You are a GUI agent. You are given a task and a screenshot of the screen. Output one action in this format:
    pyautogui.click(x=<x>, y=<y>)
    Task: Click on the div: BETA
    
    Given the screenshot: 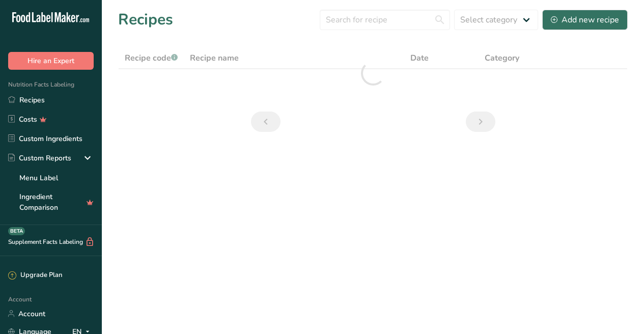 What is the action you would take?
    pyautogui.click(x=16, y=231)
    